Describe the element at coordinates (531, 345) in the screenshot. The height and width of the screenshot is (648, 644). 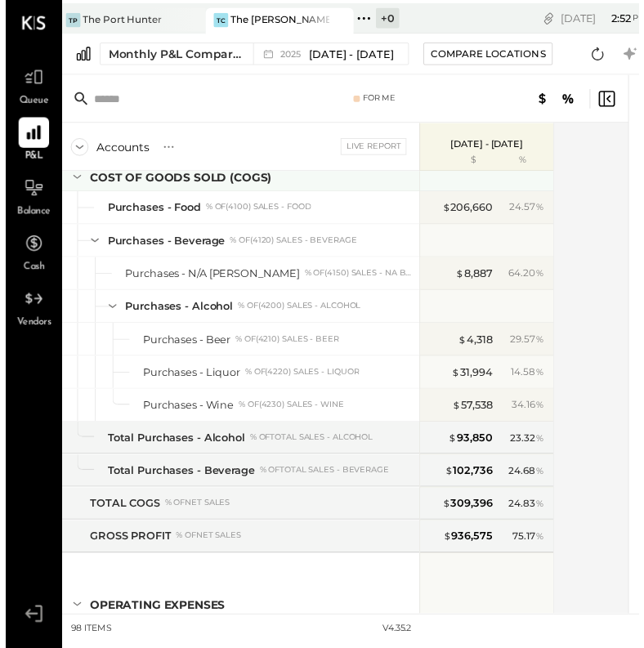
I see `div: 29.57` at that location.